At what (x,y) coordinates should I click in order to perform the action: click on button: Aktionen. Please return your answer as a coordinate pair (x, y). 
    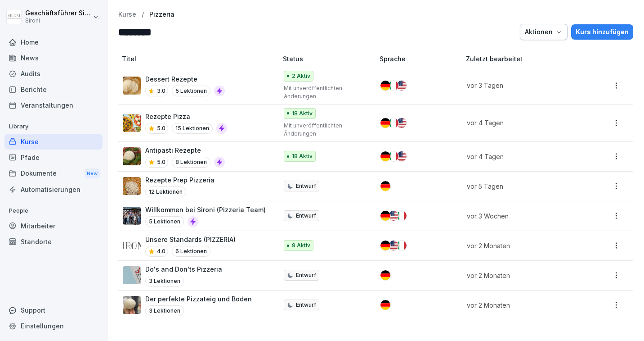
    Looking at the image, I should click on (544, 32).